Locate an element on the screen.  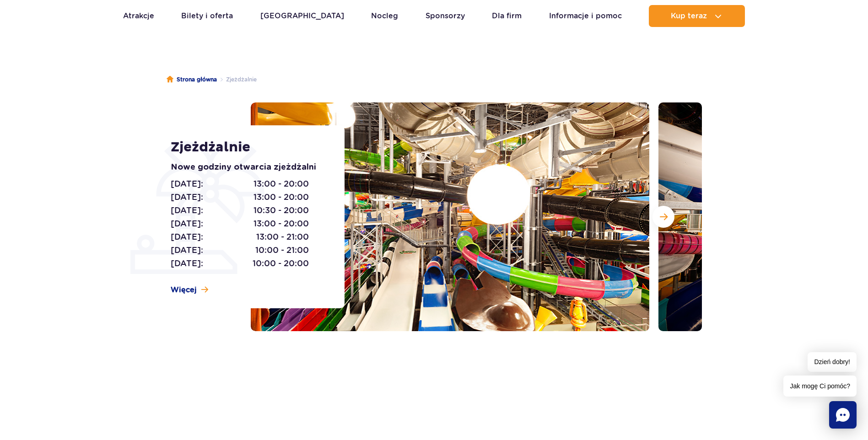
button: Kup teraz is located at coordinates (697, 16).